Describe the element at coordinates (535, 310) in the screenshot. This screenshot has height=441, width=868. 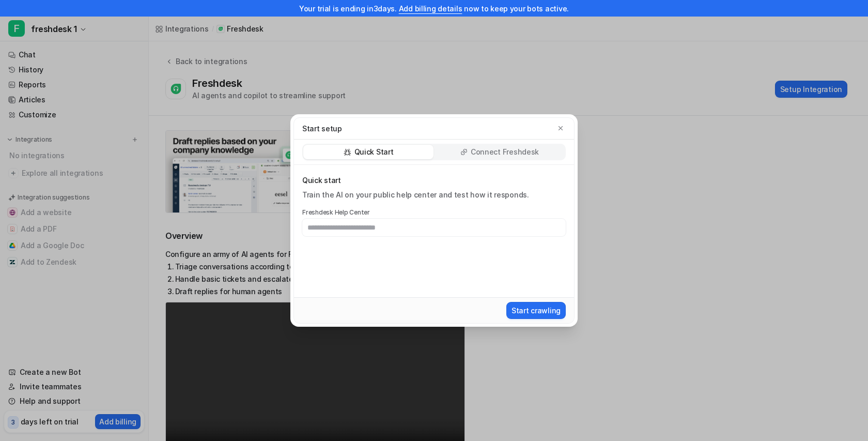
I see `button: Start crawling` at that location.